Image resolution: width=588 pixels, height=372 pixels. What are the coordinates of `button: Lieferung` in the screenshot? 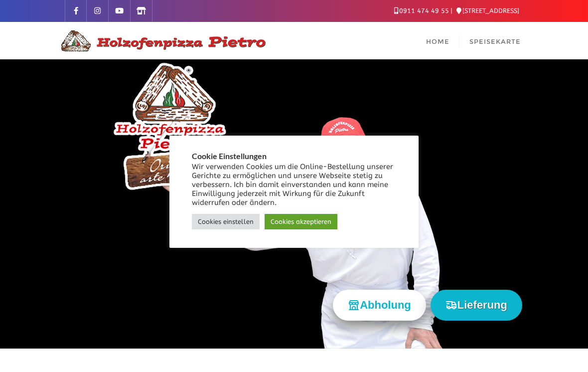 It's located at (477, 305).